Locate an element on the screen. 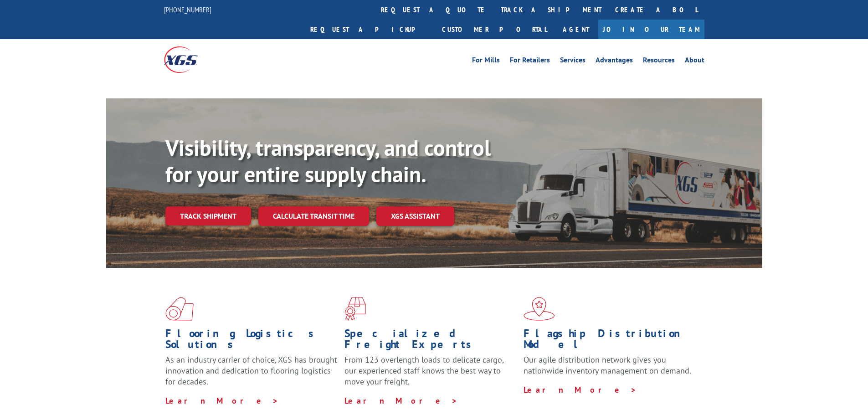 This screenshot has width=868, height=415. span: Our agile distribution network gives you nationwide inventory management on demand. is located at coordinates (608, 365).